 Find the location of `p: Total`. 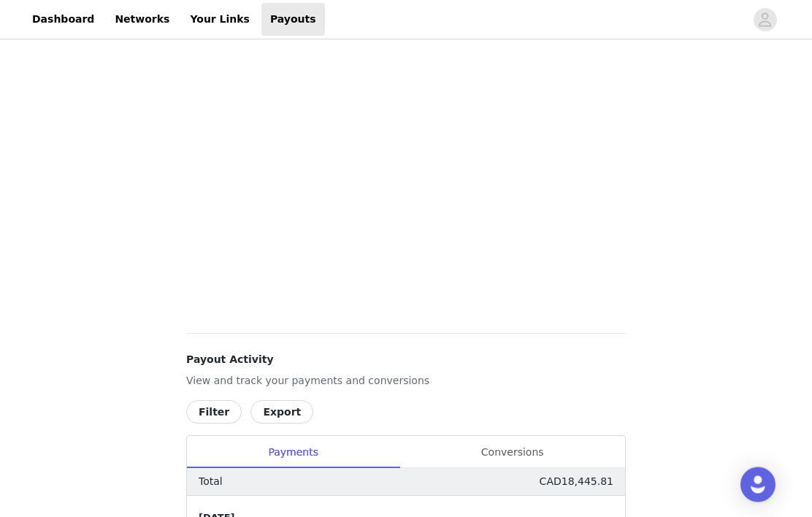

p: Total is located at coordinates (210, 482).